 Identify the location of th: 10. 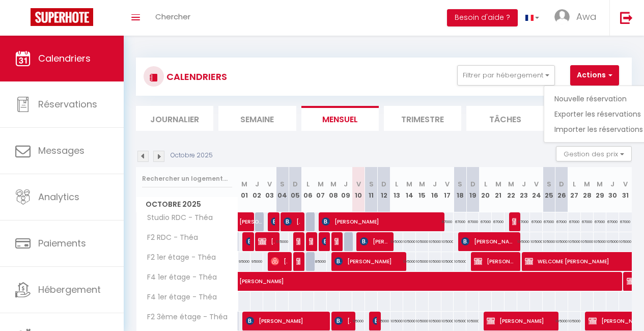
(358, 190).